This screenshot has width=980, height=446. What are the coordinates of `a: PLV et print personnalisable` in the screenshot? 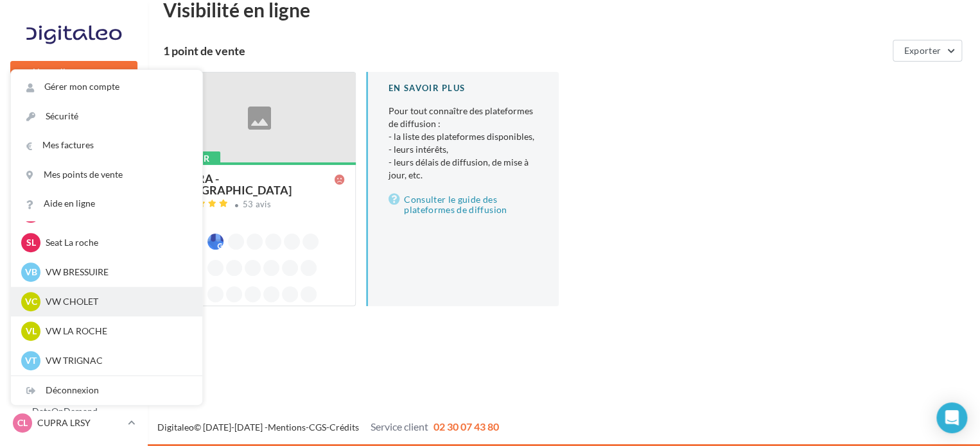 It's located at (74, 361).